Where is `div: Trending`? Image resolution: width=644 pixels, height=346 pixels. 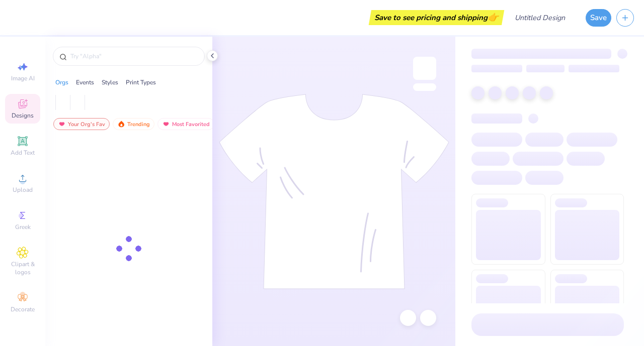
div: Trending is located at coordinates (134, 125).